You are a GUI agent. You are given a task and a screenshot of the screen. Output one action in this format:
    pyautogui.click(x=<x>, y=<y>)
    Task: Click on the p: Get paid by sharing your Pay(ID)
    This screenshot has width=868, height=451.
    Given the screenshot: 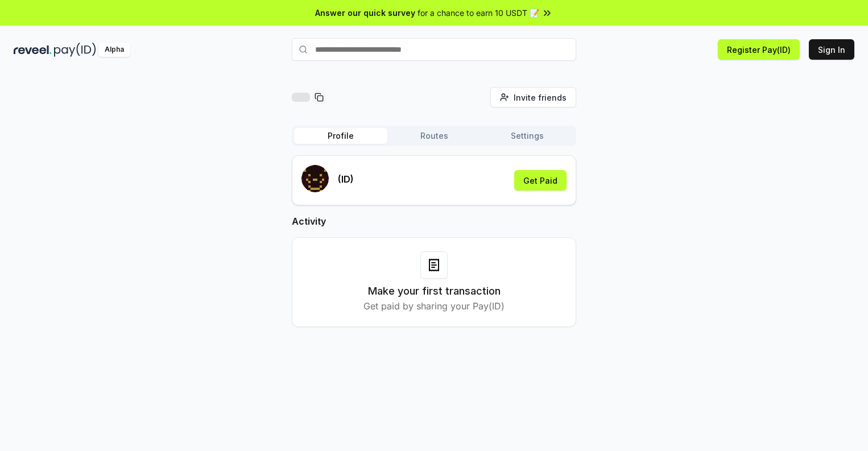 What is the action you would take?
    pyautogui.click(x=434, y=306)
    